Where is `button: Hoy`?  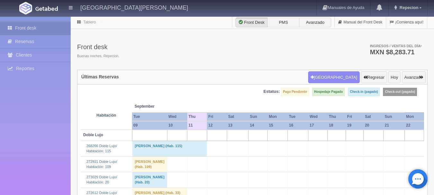 button: Hoy is located at coordinates (394, 77).